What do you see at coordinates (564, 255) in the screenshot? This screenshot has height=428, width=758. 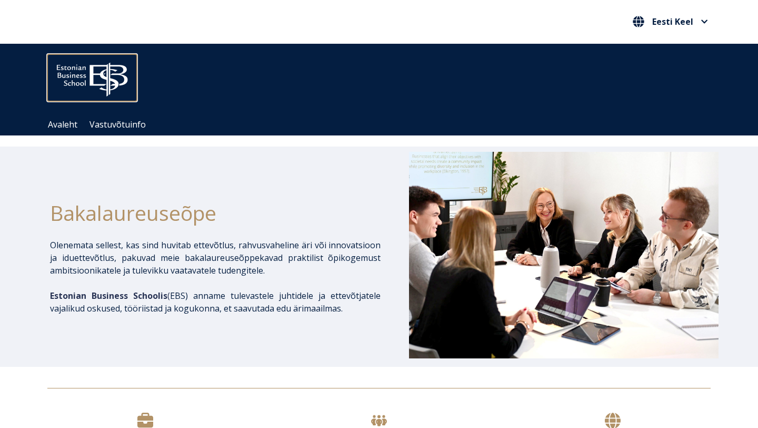 I see `img: Bakalaureusetudengid` at bounding box center [564, 255].